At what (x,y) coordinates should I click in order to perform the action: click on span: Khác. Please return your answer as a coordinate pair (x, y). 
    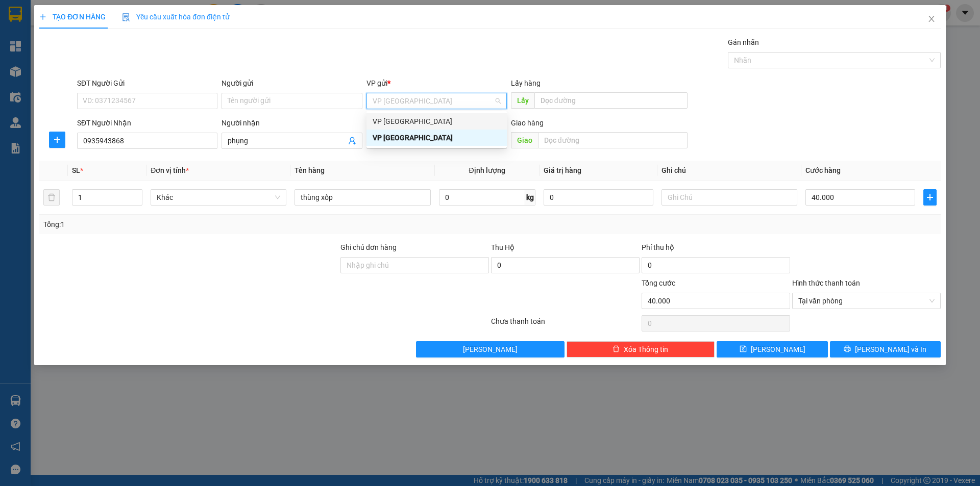
    Looking at the image, I should click on (219, 198).